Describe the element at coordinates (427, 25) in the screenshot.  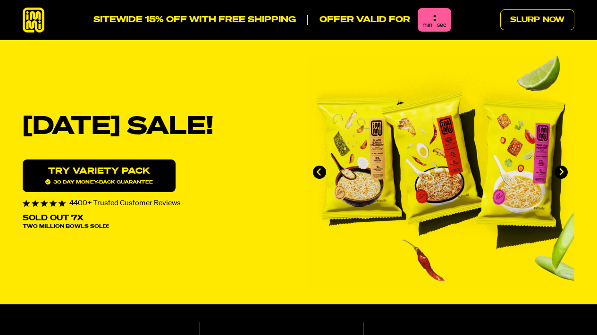
I see `span: min` at that location.